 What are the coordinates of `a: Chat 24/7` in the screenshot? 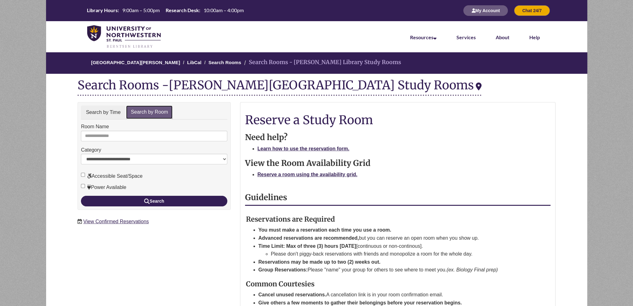 It's located at (532, 10).